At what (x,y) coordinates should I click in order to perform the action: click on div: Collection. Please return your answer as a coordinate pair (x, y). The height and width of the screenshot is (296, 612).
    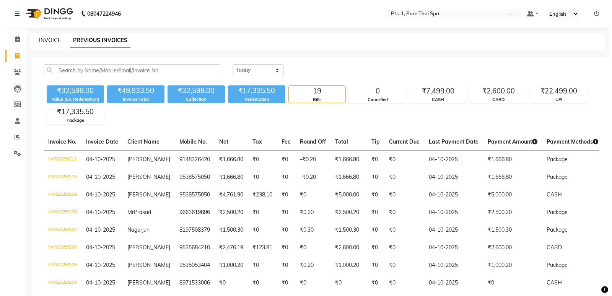
    Looking at the image, I should click on (193, 99).